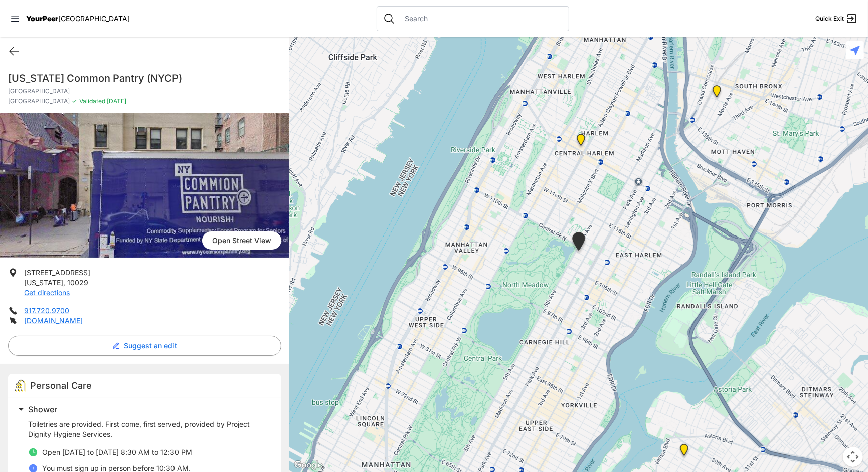 This screenshot has width=868, height=472. What do you see at coordinates (853, 457) in the screenshot?
I see `button: Map camera controls` at bounding box center [853, 457].